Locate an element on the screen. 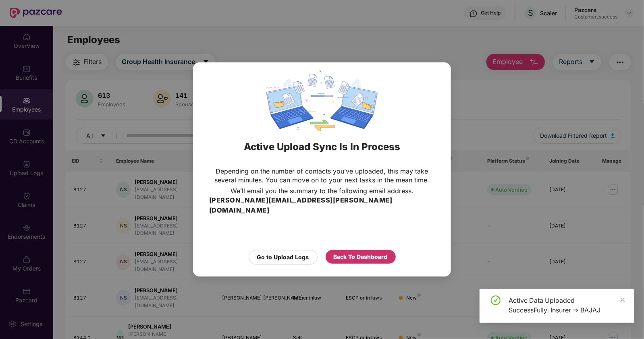 The image size is (644, 339). div: Back To Dashboard is located at coordinates (361, 257).